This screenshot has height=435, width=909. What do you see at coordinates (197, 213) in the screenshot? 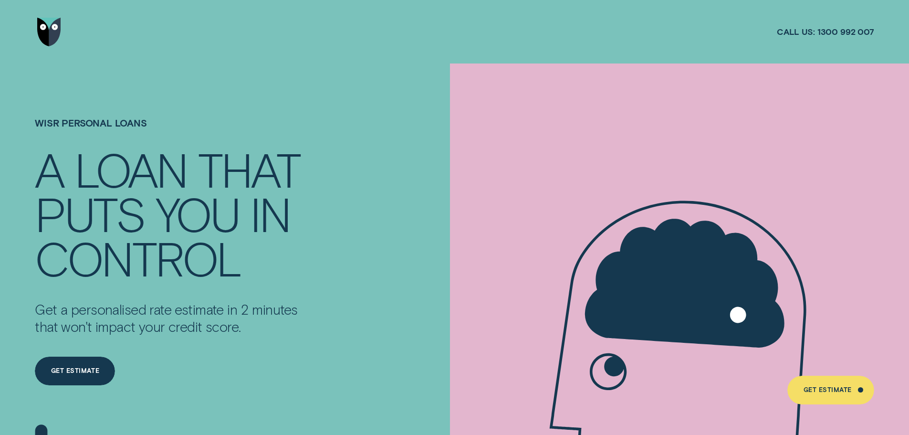
I see `div: YOU` at bounding box center [197, 213].